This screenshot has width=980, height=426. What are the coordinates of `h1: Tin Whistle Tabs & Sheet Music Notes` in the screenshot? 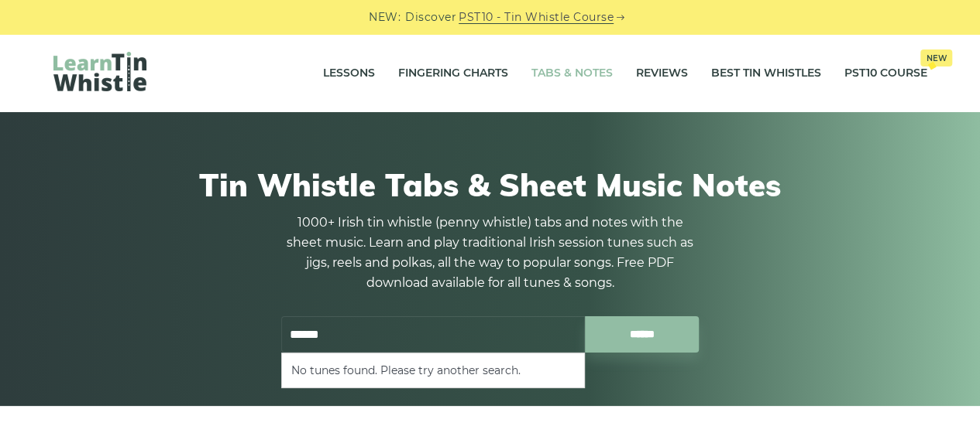 It's located at (490, 185).